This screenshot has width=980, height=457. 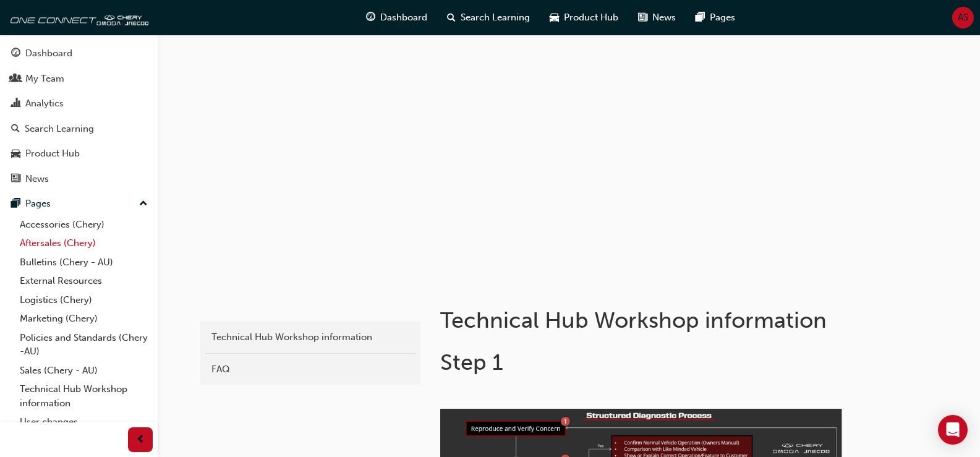 What do you see at coordinates (79, 103) in the screenshot?
I see `a: Analytics` at bounding box center [79, 103].